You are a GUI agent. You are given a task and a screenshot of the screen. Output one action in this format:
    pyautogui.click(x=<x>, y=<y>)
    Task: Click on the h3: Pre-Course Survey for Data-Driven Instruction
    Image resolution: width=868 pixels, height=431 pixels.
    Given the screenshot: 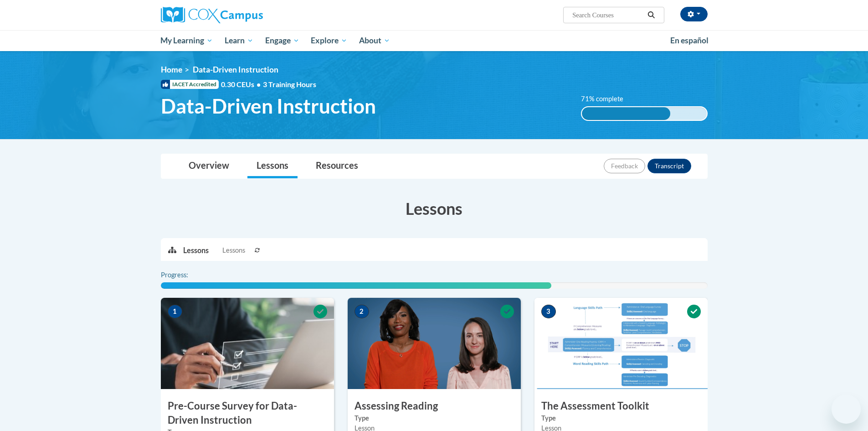 What is the action you would take?
    pyautogui.click(x=248, y=413)
    